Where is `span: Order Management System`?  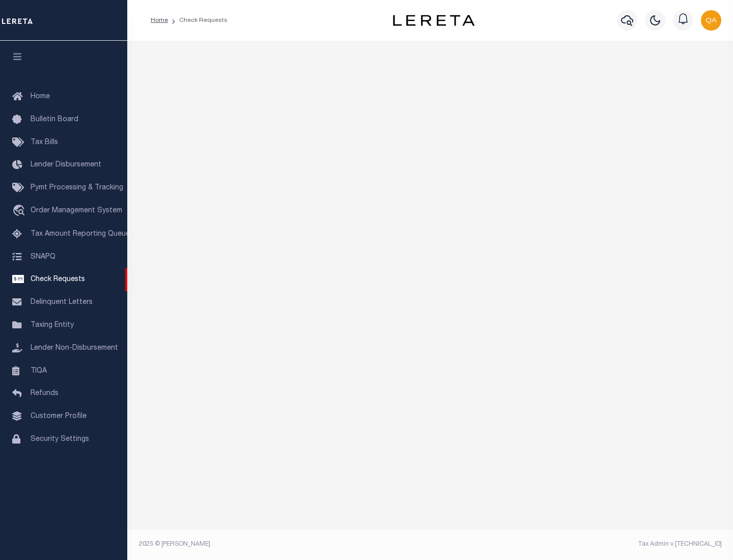 span: Order Management System is located at coordinates (76, 211).